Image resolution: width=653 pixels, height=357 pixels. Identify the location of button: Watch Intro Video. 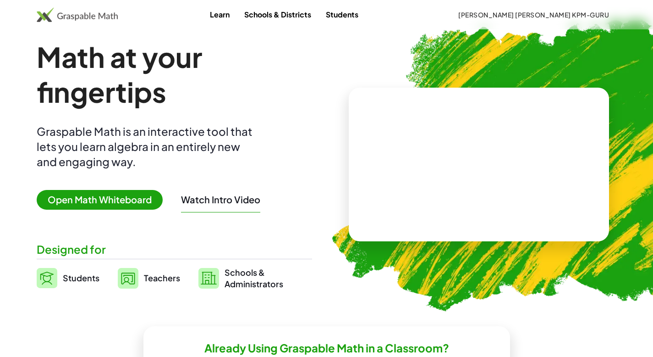
(221, 199).